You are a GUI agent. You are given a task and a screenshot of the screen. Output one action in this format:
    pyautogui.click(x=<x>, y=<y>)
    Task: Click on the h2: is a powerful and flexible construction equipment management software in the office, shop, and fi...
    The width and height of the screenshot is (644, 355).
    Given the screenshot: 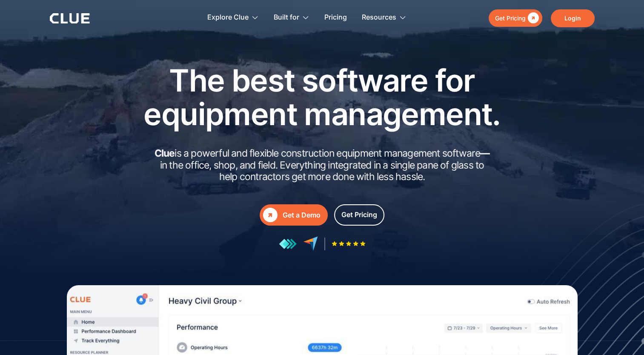 What is the action you would take?
    pyautogui.click(x=322, y=165)
    